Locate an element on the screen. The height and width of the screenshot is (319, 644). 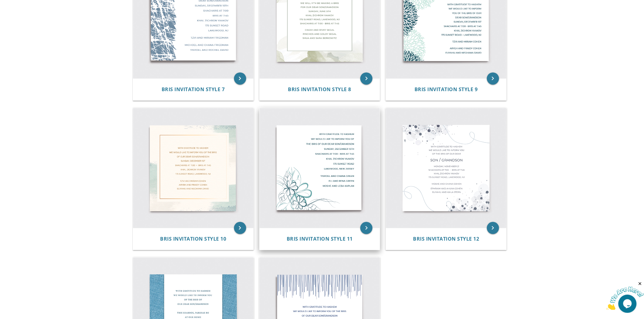
img: Bris Invitation Style 10 is located at coordinates (193, 168).